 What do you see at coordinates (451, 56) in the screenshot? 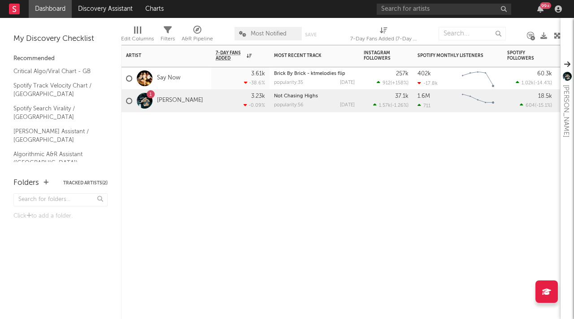
I see `div: Spotify Monthly Listeners` at bounding box center [451, 56].